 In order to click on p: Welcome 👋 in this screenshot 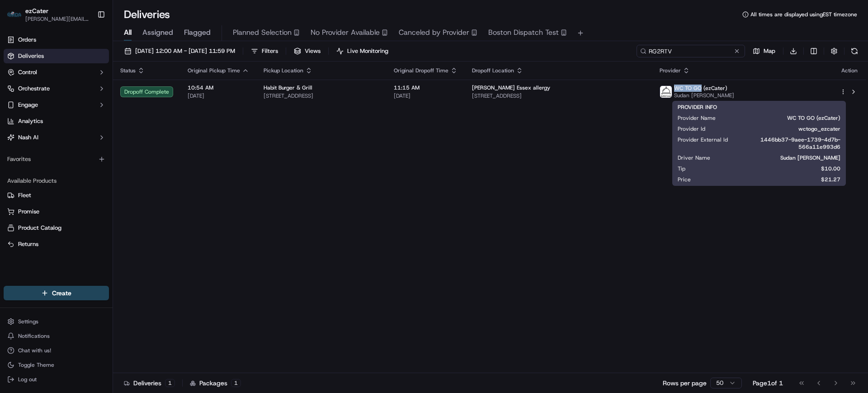, I will do `click(87, 43)`.